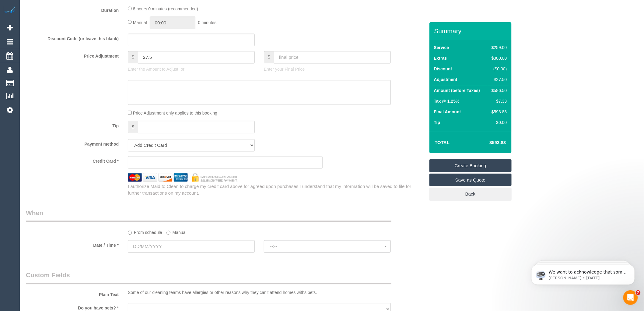 This screenshot has height=311, width=644. I want to click on input: DD/MM/YYYY, so click(191, 247).